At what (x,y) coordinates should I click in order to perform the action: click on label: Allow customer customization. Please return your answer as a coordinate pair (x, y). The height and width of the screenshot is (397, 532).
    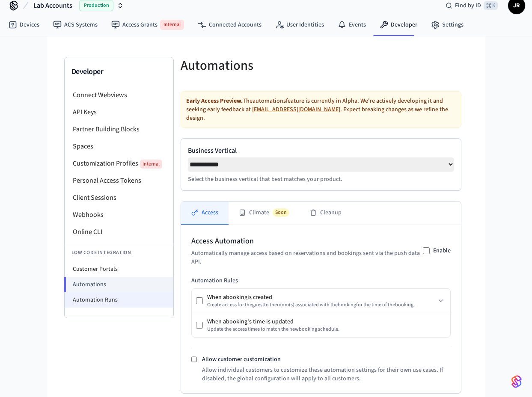
    Looking at the image, I should click on (241, 359).